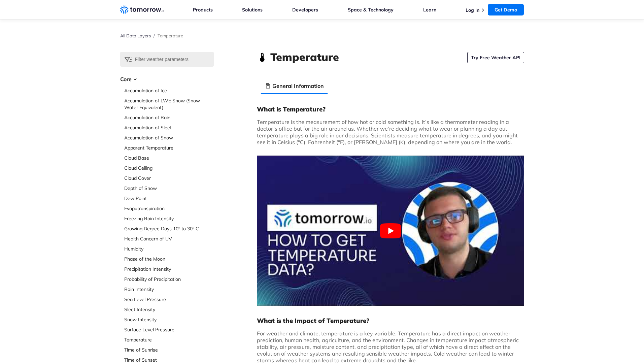 This screenshot has height=363, width=644. I want to click on a: Phase of the Moon, so click(169, 259).